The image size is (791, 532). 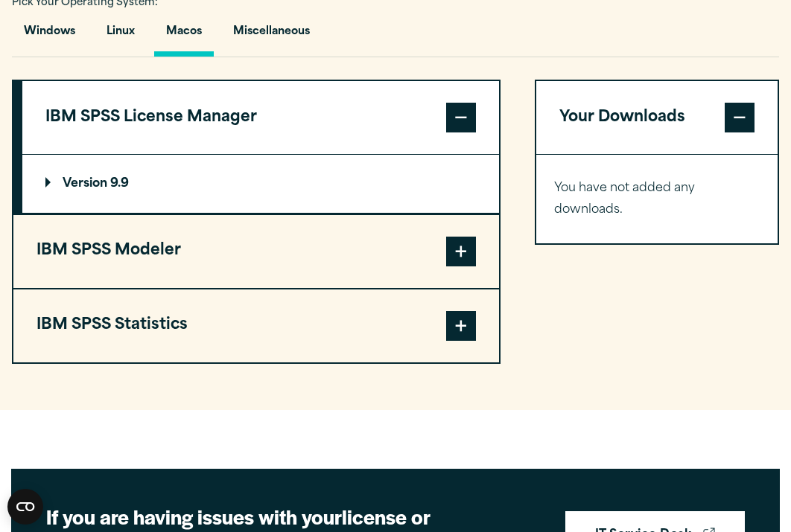 I want to click on button: Miscellaneous, so click(x=272, y=35).